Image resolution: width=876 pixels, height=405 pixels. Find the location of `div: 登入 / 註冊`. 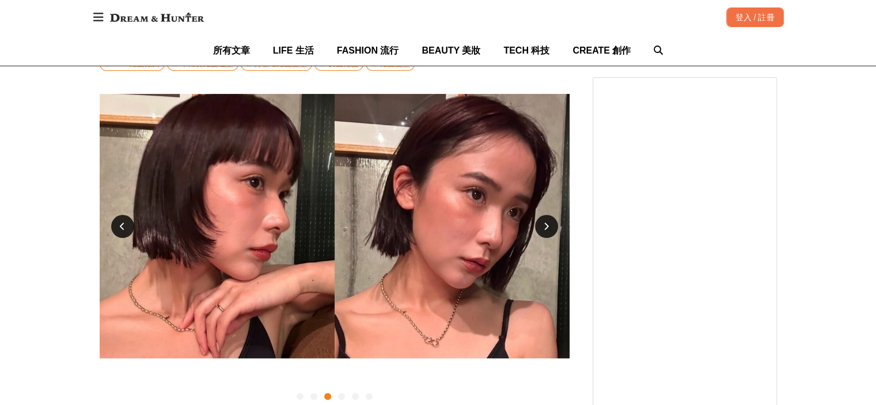

div: 登入 / 註冊 is located at coordinates (755, 17).